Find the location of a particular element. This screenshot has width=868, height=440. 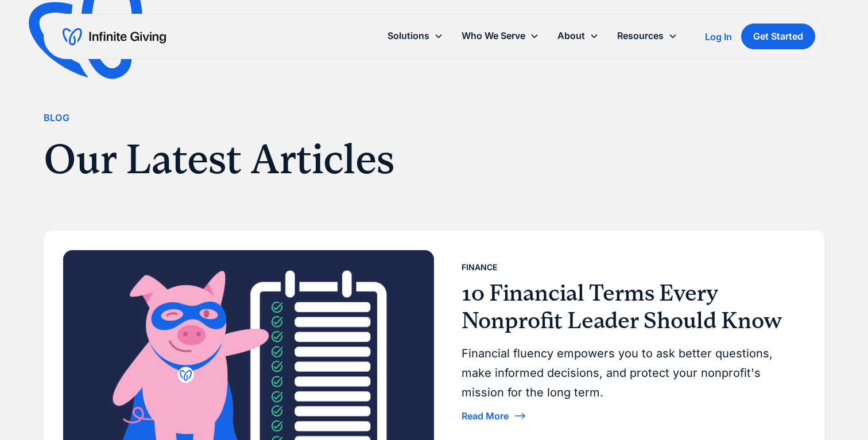

div: Log In is located at coordinates (717, 37).